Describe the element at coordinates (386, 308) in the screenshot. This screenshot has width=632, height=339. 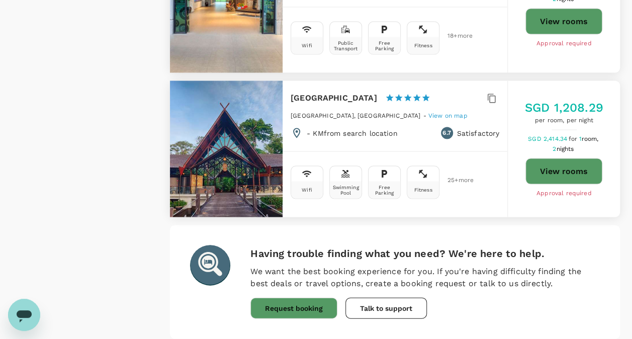
I see `button: Talk to support` at that location.